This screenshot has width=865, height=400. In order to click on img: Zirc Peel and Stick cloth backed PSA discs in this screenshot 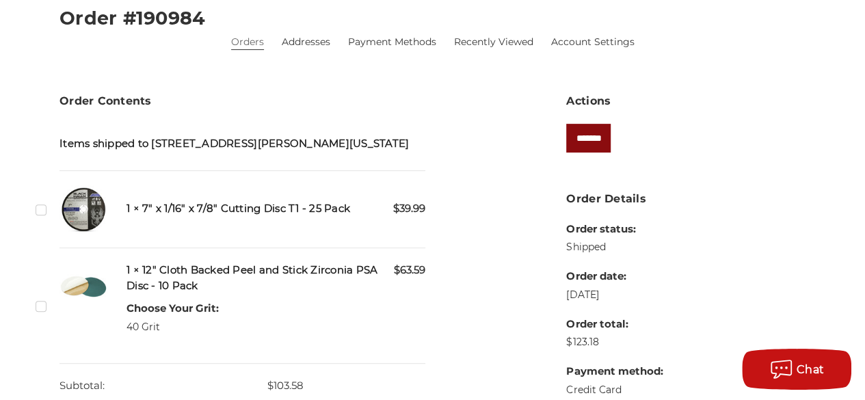, I will do `click(83, 287)`.